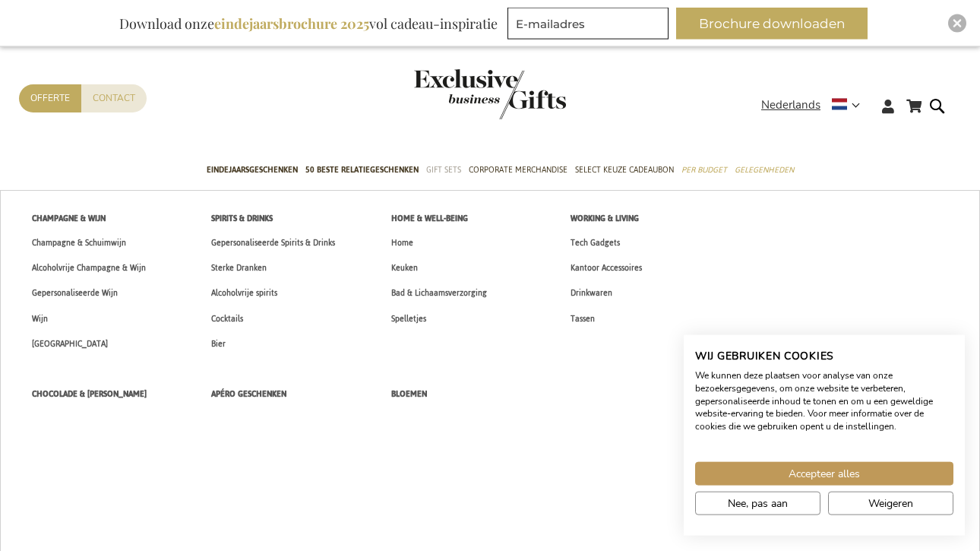 Image resolution: width=980 pixels, height=551 pixels. I want to click on span: Weigeren, so click(891, 503).